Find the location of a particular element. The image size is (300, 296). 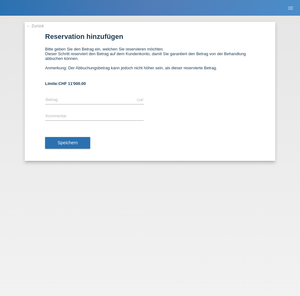

span: CHF 11'000.00 is located at coordinates (72, 83).